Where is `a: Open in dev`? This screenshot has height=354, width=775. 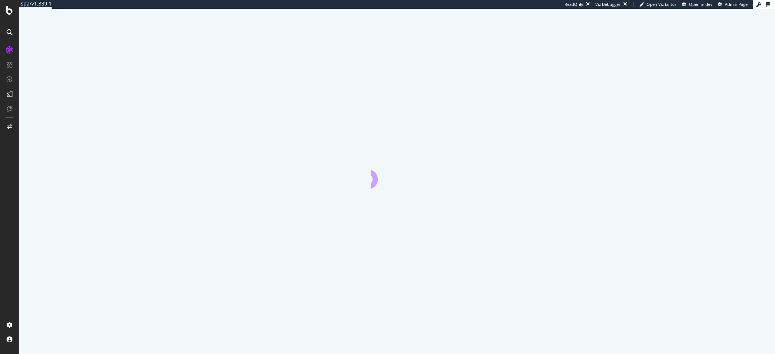
a: Open in dev is located at coordinates (697, 4).